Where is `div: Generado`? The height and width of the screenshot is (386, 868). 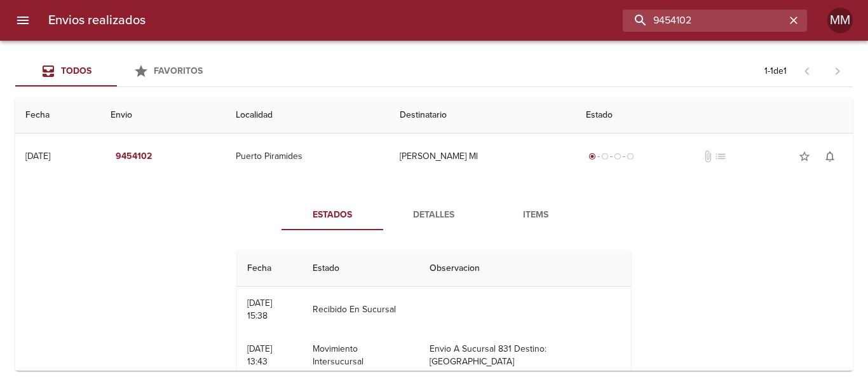 div: Generado is located at coordinates (611, 156).